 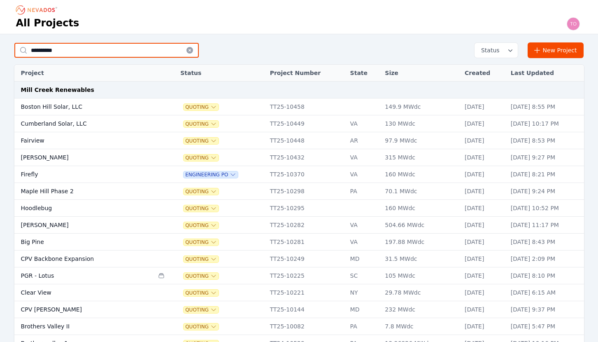 What do you see at coordinates (84, 107) in the screenshot?
I see `td: Boston Hill Solar, LLC` at bounding box center [84, 107].